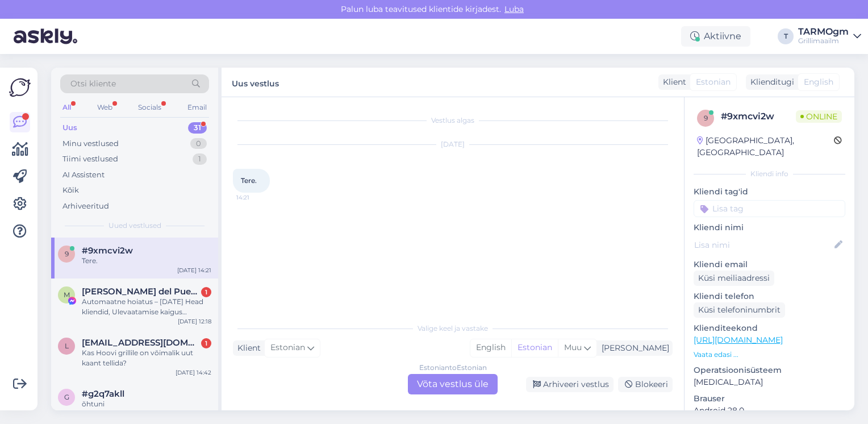  Describe the element at coordinates (818, 117) in the screenshot. I see `span: Online` at that location.